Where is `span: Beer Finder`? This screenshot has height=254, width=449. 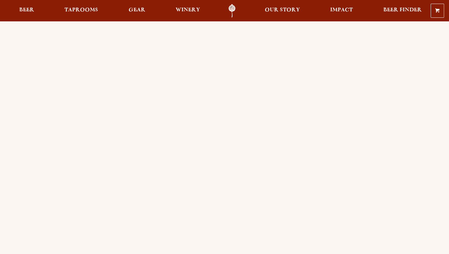
span: Beer Finder is located at coordinates (403, 10).